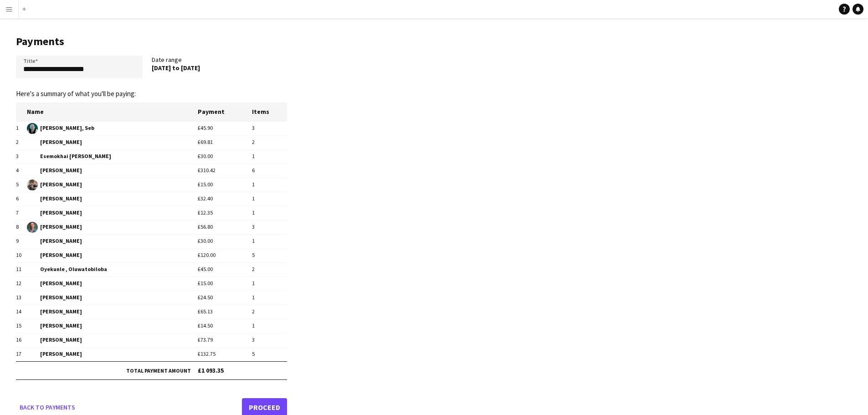  I want to click on td: 11, so click(21, 269).